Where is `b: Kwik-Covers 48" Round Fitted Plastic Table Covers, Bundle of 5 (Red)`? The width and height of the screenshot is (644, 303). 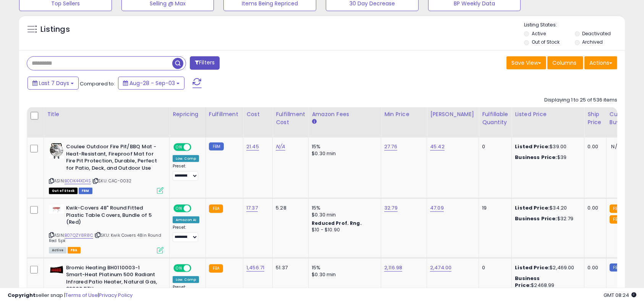 b: Kwik-Covers 48" Round Fitted Plastic Table Covers, Bundle of 5 (Red) is located at coordinates (112, 216).